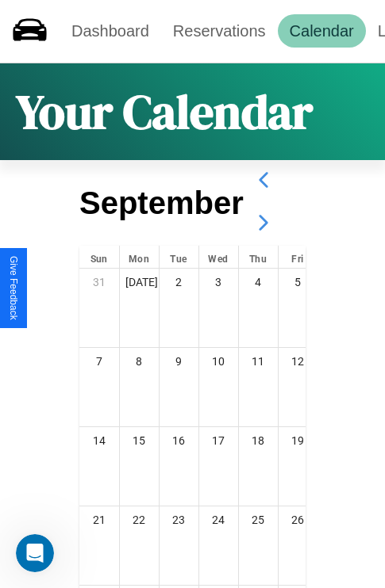 The image size is (385, 588). What do you see at coordinates (219, 31) in the screenshot?
I see `a: Reservations` at bounding box center [219, 31].